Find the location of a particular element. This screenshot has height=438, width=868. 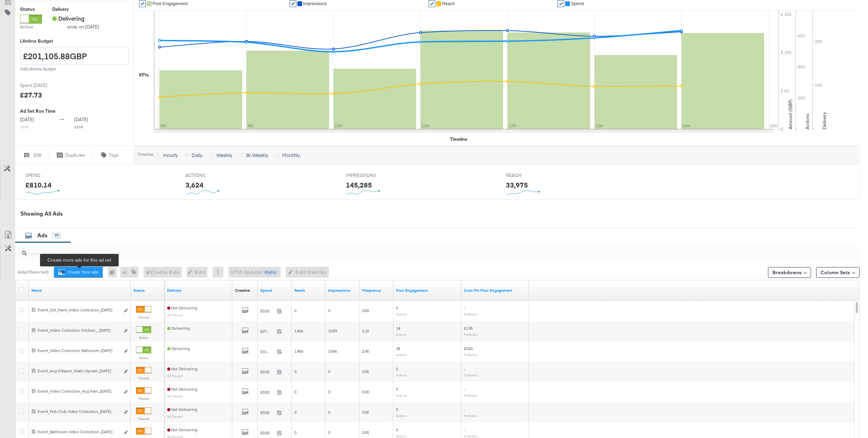

span: £1.95 is located at coordinates (468, 328).